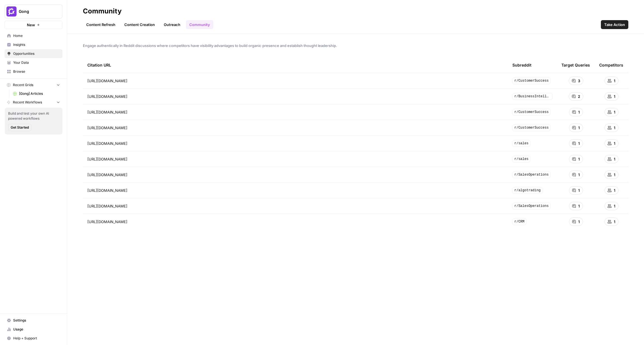 This screenshot has height=345, width=644. Describe the element at coordinates (37, 94) in the screenshot. I see `a: [Gong] Articles` at that location.